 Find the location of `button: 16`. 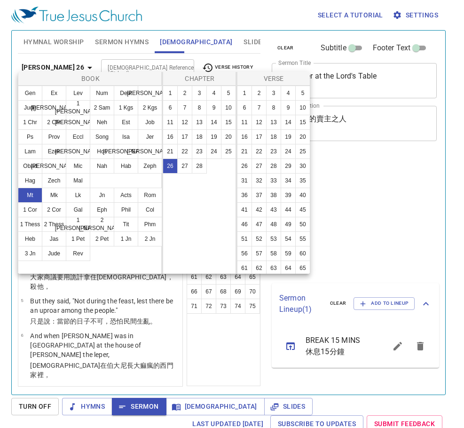

button: 16 is located at coordinates (170, 137).